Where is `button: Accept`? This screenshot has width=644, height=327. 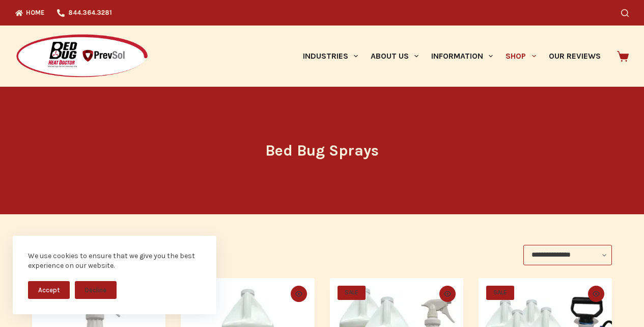
button: Accept is located at coordinates (49, 289).